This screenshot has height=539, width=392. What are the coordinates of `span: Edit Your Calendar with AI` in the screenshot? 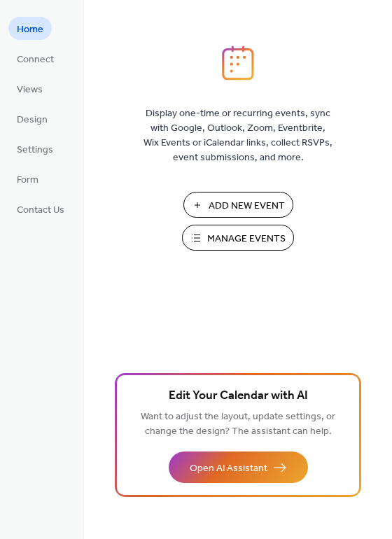 It's located at (238, 396).